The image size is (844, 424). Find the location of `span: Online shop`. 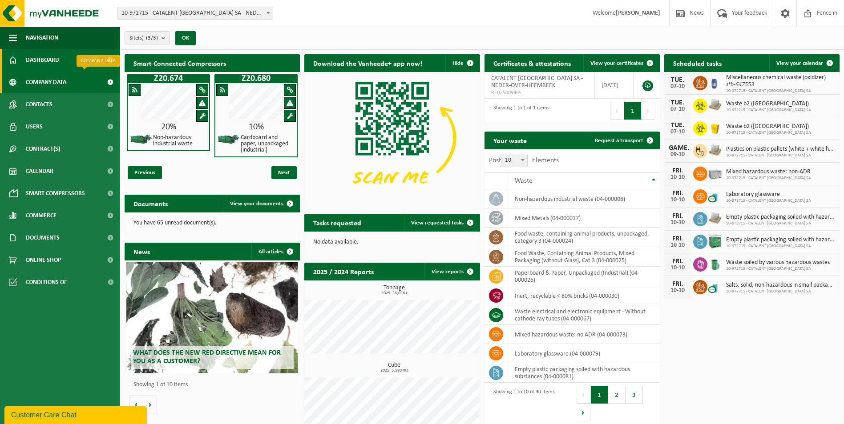

span: Online shop is located at coordinates (43, 260).